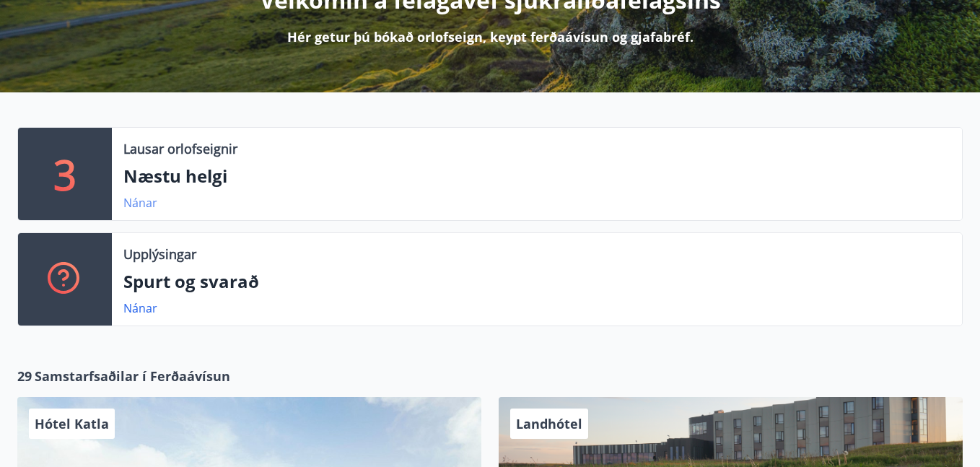 This screenshot has height=467, width=980. Describe the element at coordinates (72, 424) in the screenshot. I see `span: Hótel Katla` at that location.